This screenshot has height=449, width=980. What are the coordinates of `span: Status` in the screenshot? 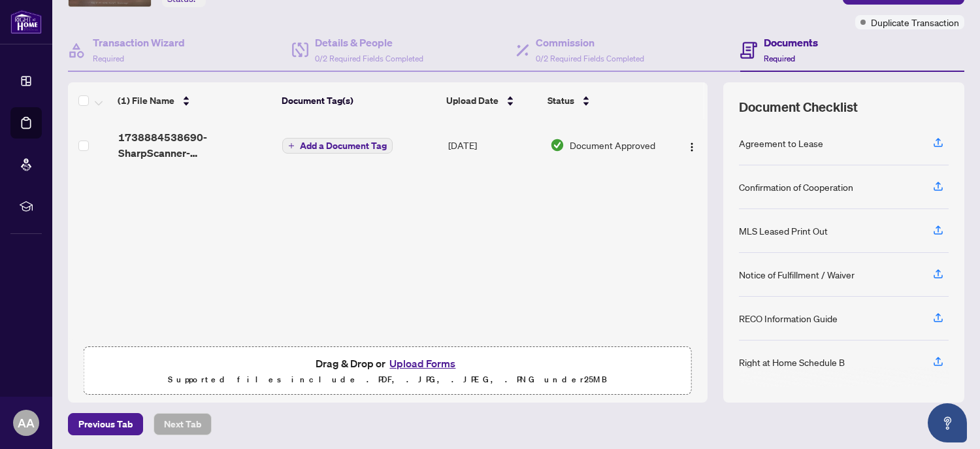 It's located at (561, 101).